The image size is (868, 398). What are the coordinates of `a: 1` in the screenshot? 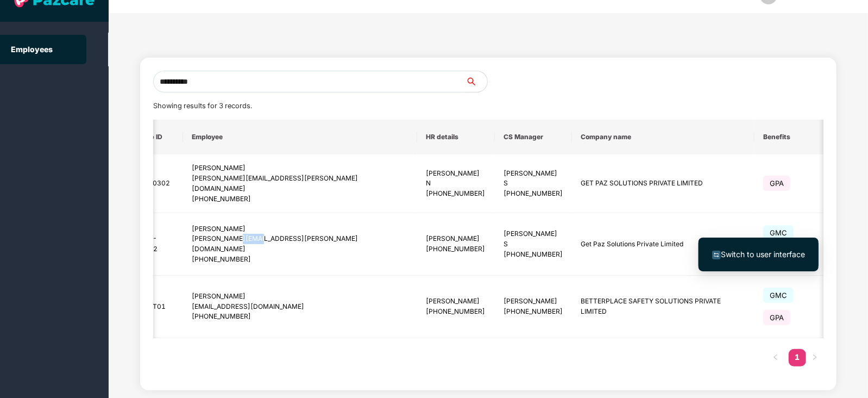 It's located at (798, 357).